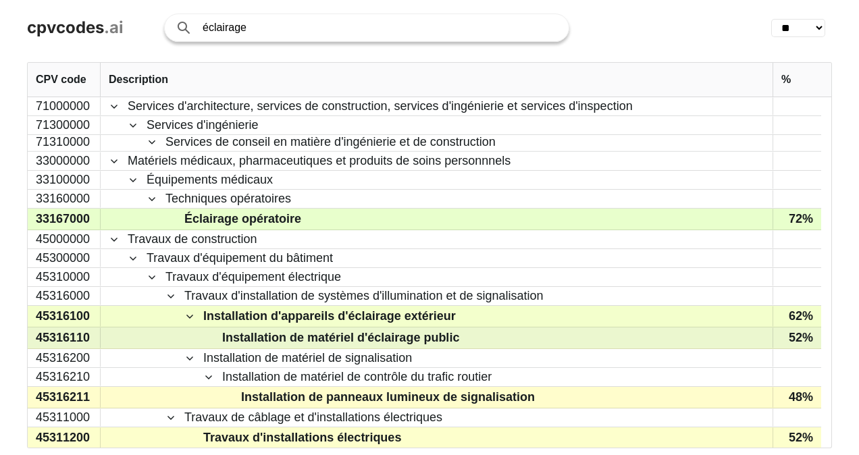 The width and height of the screenshot is (859, 455). What do you see at coordinates (64, 125) in the screenshot?
I see `div: 71300000` at bounding box center [64, 125].